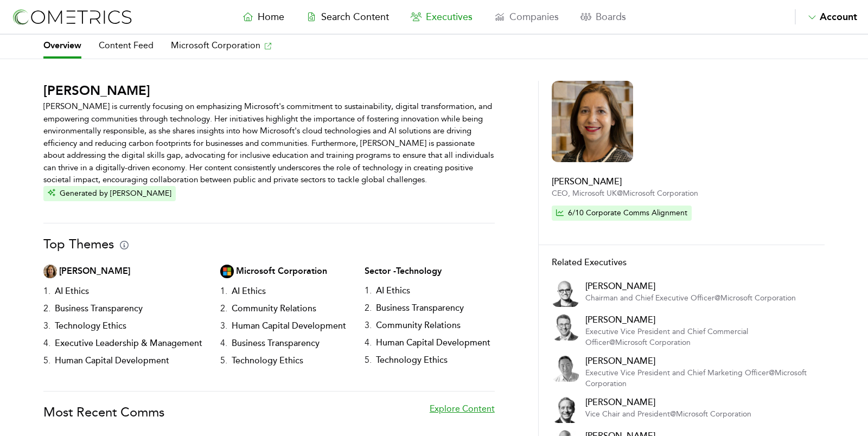 The height and width of the screenshot is (436, 868). I want to click on span: Search Content, so click(355, 17).